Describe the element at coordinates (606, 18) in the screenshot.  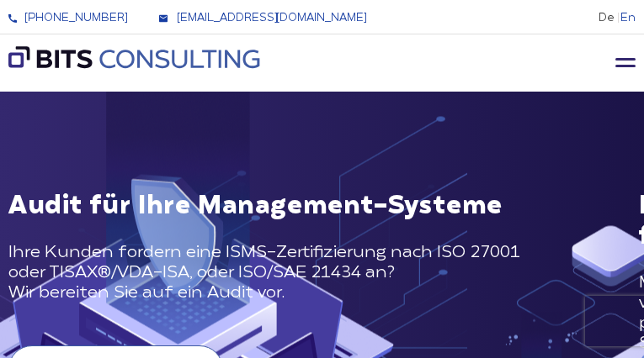
I see `li: De` at that location.